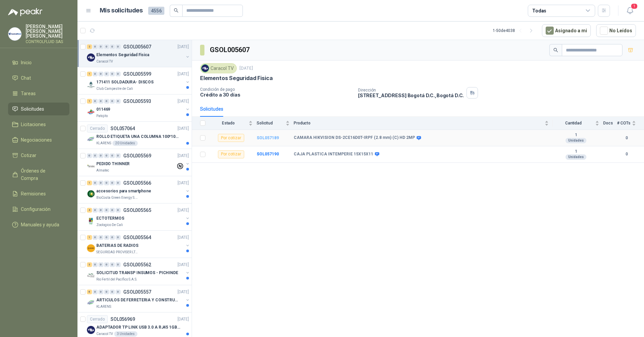  What do you see at coordinates (113, 164) in the screenshot?
I see `p: PEDIDO THINNER` at bounding box center [113, 164].